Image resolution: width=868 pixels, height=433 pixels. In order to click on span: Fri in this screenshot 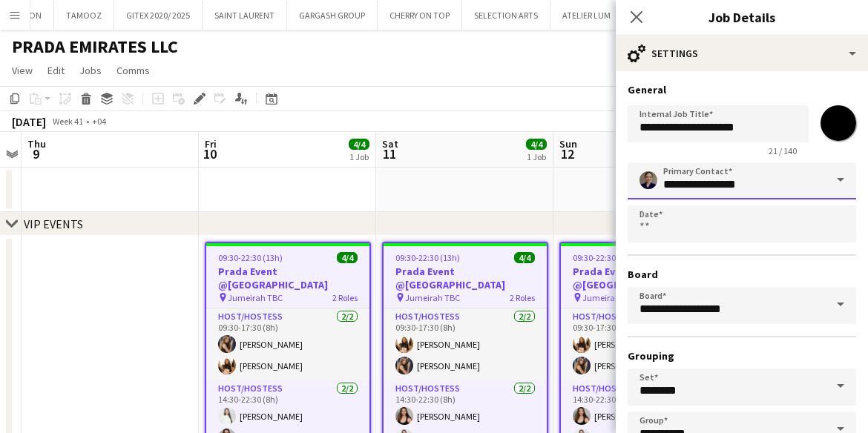, I will do `click(211, 144)`.